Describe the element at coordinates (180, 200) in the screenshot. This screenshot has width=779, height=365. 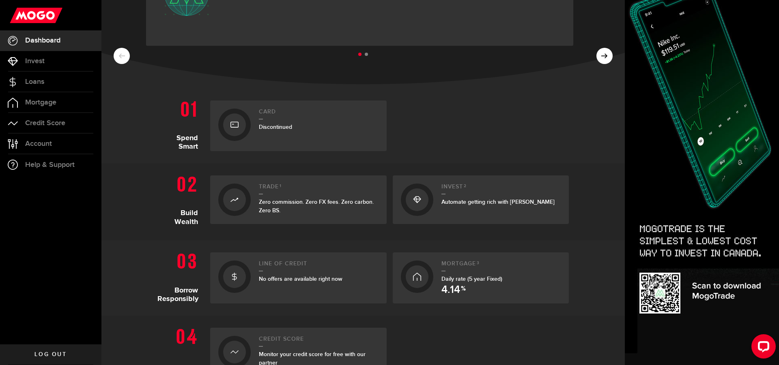
I see `h1: Build Wealth` at that location.